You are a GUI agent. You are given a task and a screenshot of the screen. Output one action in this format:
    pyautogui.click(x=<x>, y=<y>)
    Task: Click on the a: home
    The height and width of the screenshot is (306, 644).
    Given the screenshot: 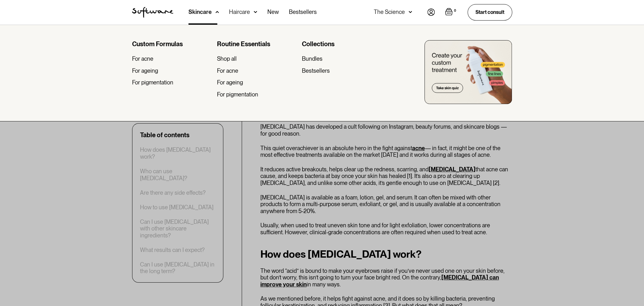 What is the action you would take?
    pyautogui.click(x=153, y=12)
    